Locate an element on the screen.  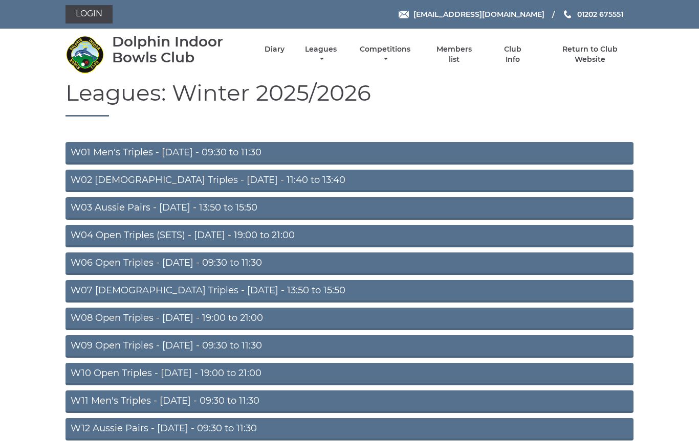
a: Members list is located at coordinates (454, 54).